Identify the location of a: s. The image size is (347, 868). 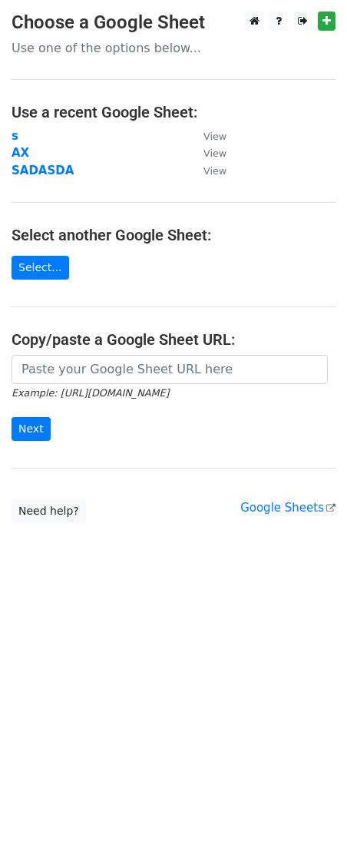
(15, 136).